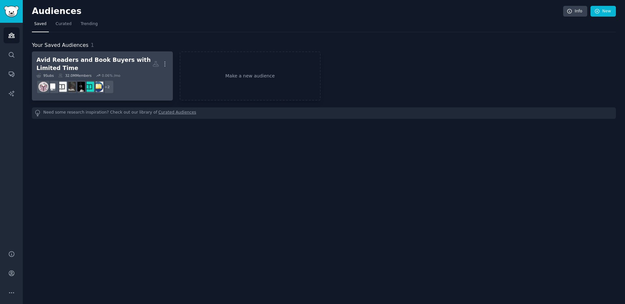  Describe the element at coordinates (60, 45) in the screenshot. I see `span: Your Saved Audiences` at that location.